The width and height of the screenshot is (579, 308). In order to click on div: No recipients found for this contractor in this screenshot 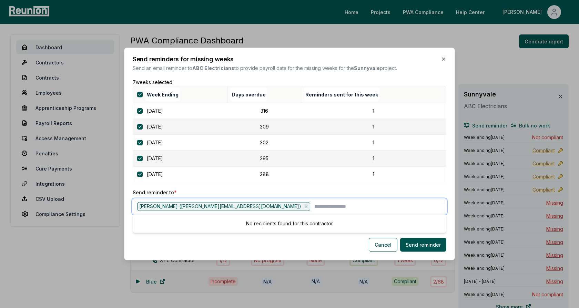, I will do `click(289, 222)`.